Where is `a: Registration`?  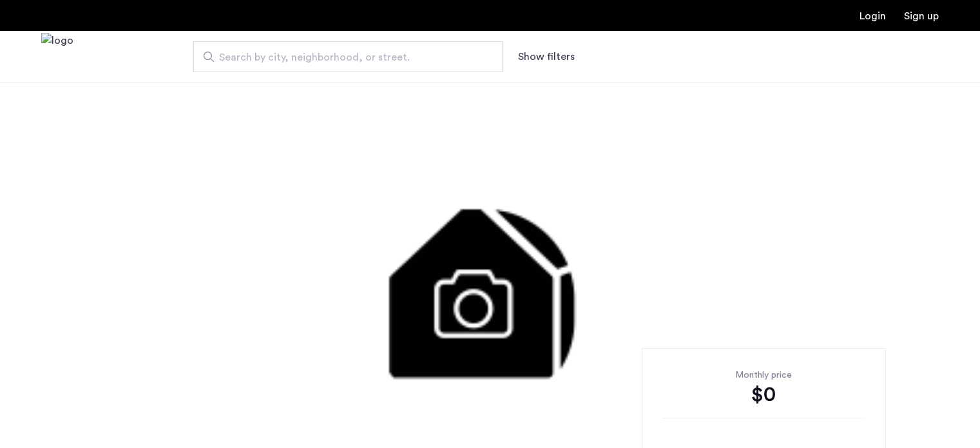
a: Registration is located at coordinates (922, 16).